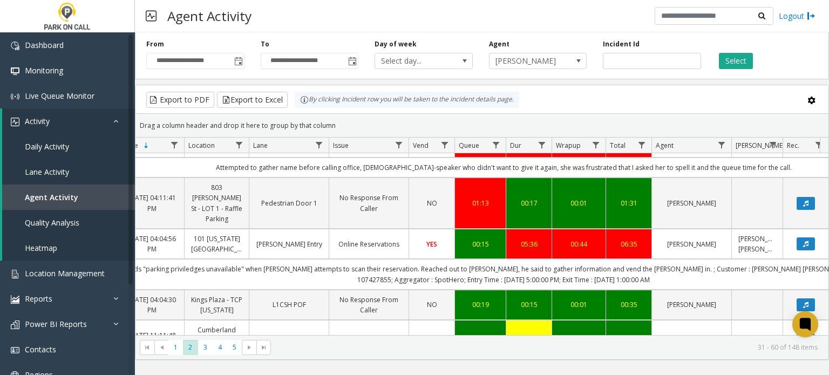  Describe the element at coordinates (445, 145) in the screenshot. I see `a: Vend Filter Menu` at that location.